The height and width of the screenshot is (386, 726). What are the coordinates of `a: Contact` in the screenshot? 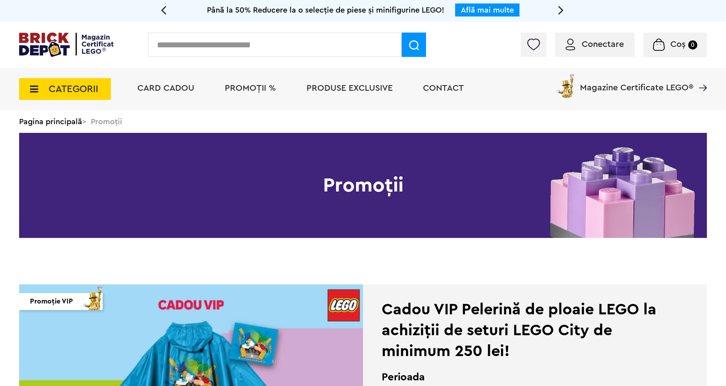 It's located at (443, 88).